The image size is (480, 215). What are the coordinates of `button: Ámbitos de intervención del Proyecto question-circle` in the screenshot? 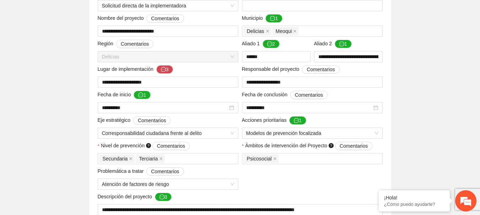 It's located at (353, 146).